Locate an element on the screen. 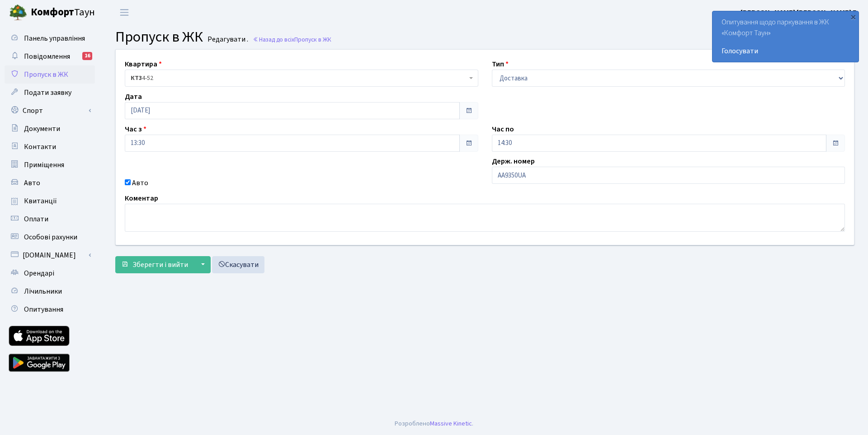  a: Подати заявку is located at coordinates (49, 93).